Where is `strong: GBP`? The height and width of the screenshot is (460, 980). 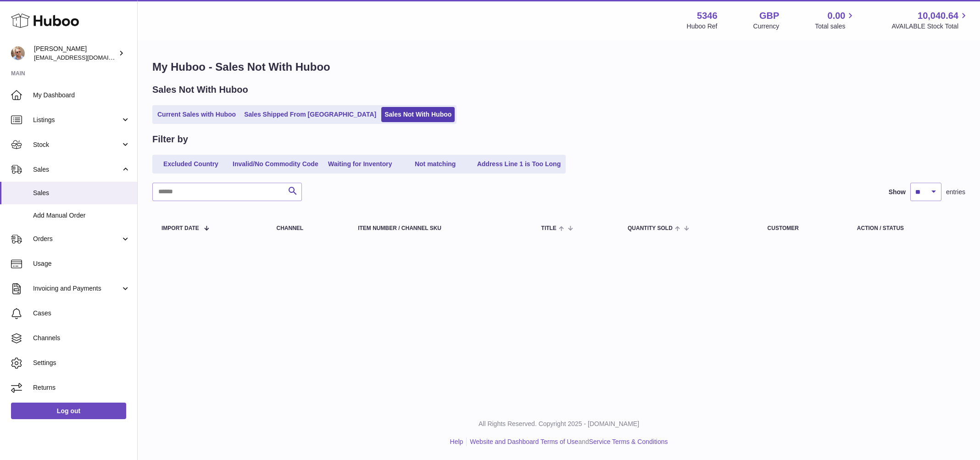
strong: GBP is located at coordinates (769, 16).